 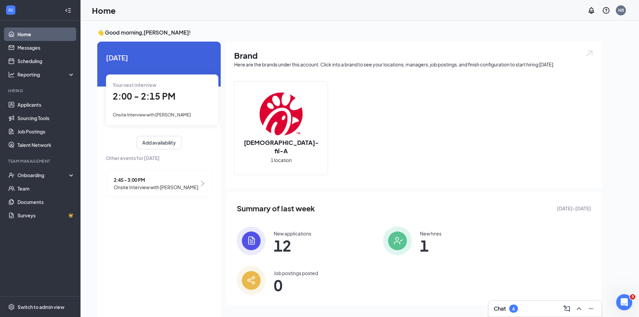 I want to click on a: Messages, so click(x=46, y=48).